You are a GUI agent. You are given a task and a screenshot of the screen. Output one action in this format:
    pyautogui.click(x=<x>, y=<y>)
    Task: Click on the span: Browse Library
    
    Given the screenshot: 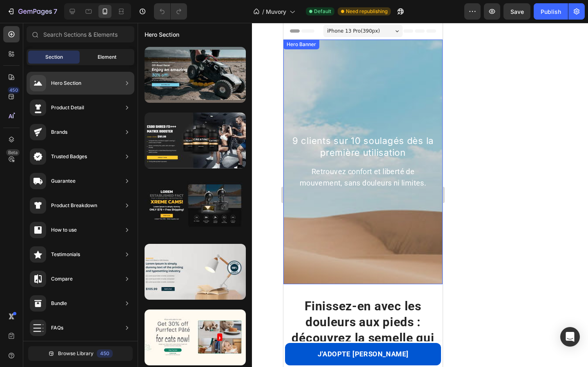 What is the action you would take?
    pyautogui.click(x=75, y=353)
    